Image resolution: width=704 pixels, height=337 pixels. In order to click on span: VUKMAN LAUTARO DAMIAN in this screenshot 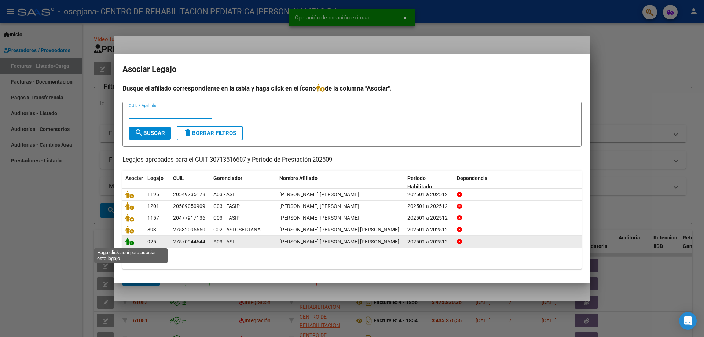, I will do `click(319, 194)`.